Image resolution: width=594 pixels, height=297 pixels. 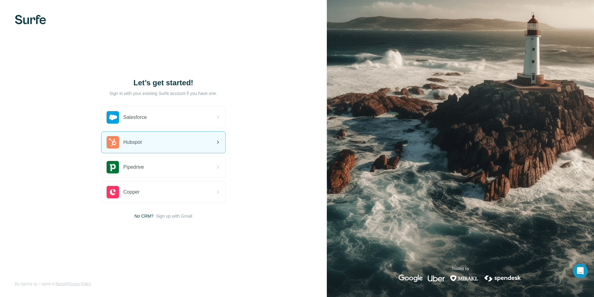 I want to click on span: Pipedrive, so click(x=134, y=167).